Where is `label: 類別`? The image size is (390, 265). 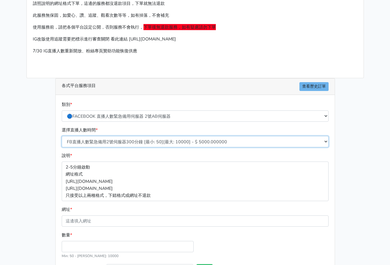
label: 類別 is located at coordinates (67, 104).